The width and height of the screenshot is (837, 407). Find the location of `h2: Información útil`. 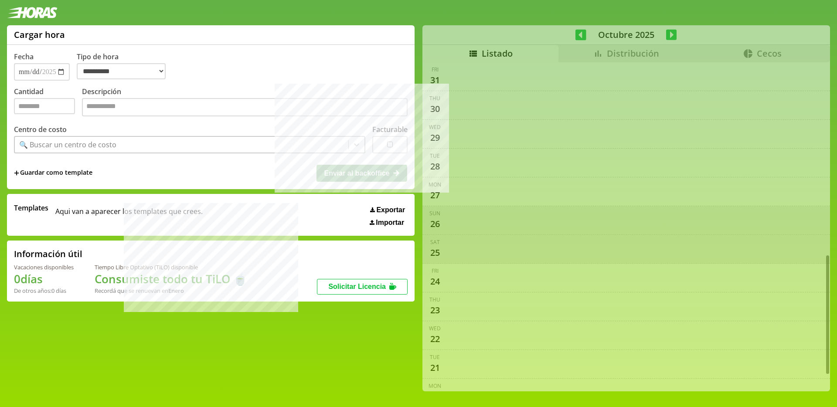

h2: Información útil is located at coordinates (48, 254).